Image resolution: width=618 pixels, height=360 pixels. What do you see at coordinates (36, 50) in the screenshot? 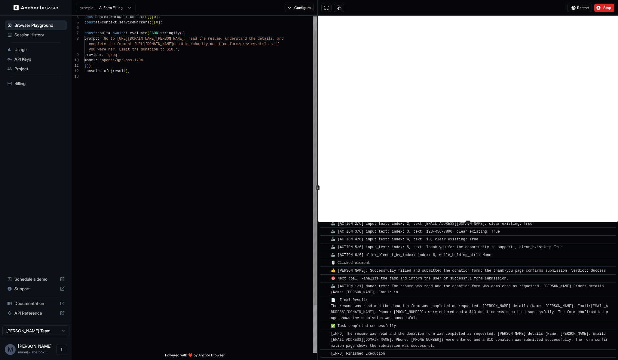
I see `div: Usage` at bounding box center [36, 50].